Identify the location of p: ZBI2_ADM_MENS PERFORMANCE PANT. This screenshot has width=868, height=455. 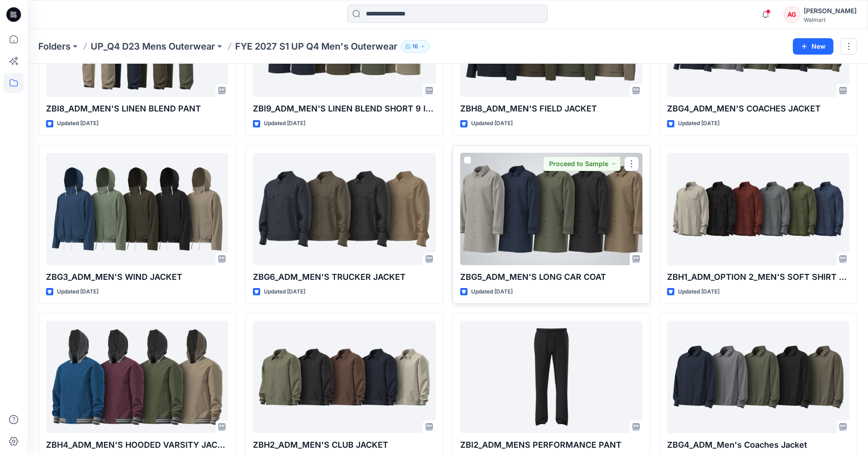
(551, 445).